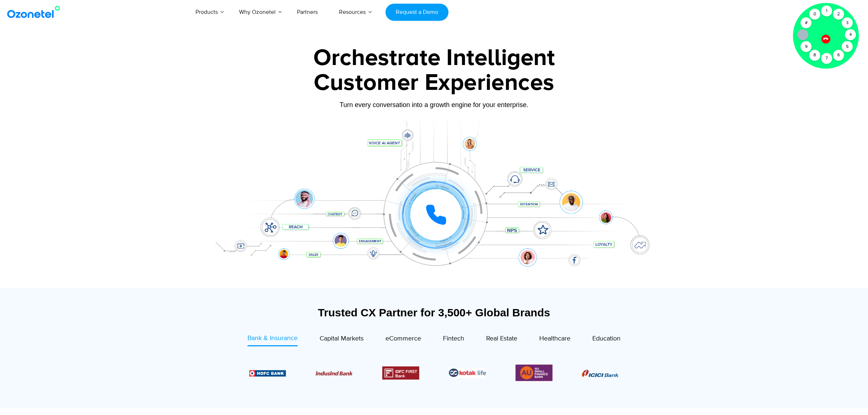 This screenshot has height=415, width=868. Describe the element at coordinates (554, 340) in the screenshot. I see `a: Healthcare` at that location.